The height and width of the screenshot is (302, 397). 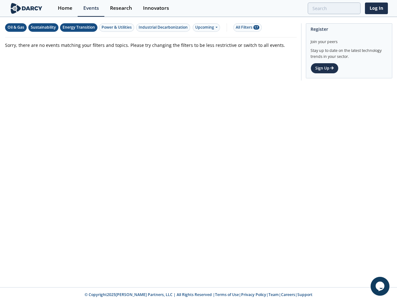 I want to click on button: Energy Transition, so click(x=79, y=27).